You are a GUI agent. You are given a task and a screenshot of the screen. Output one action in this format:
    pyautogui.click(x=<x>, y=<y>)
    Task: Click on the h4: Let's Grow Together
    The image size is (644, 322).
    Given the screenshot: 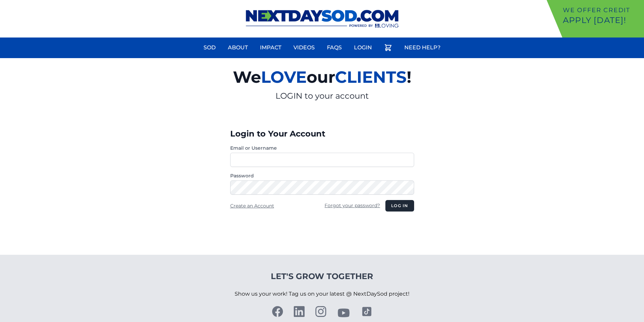 What is the action you would take?
    pyautogui.click(x=322, y=276)
    